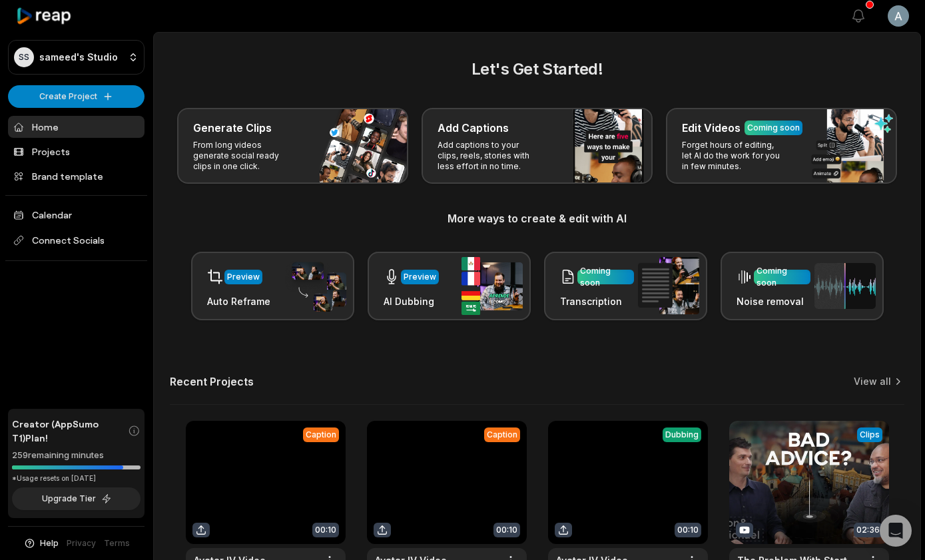 This screenshot has width=925, height=560. Describe the element at coordinates (76, 175) in the screenshot. I see `a: Brand template` at that location.